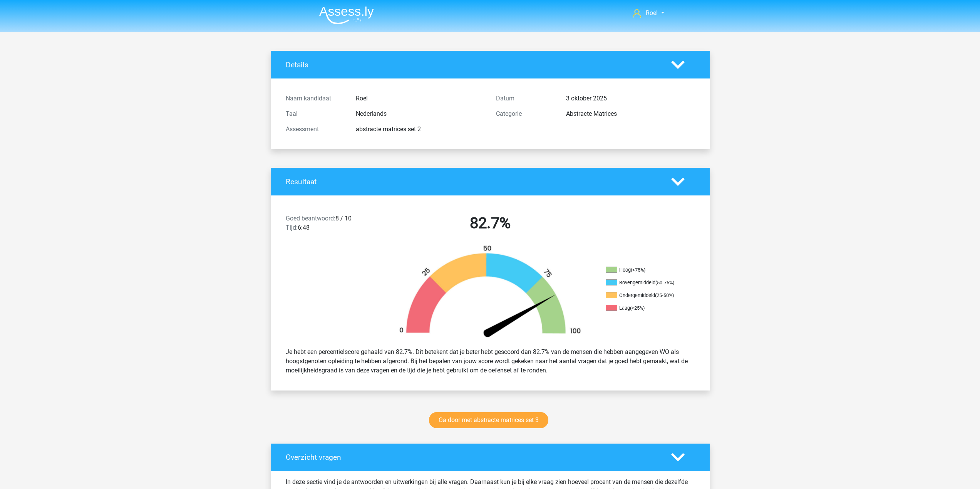  Describe the element at coordinates (472, 64) in the screenshot. I see `h4: Details` at that location.